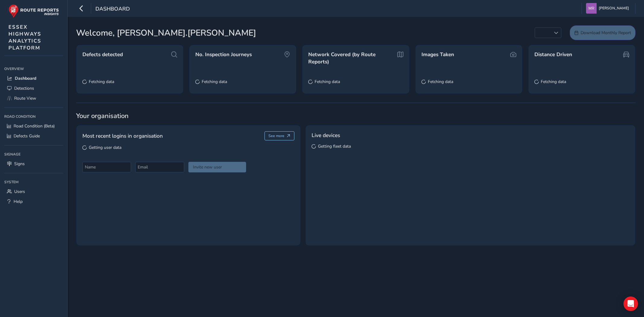  I want to click on span: Road Condition (Beta), so click(34, 126).